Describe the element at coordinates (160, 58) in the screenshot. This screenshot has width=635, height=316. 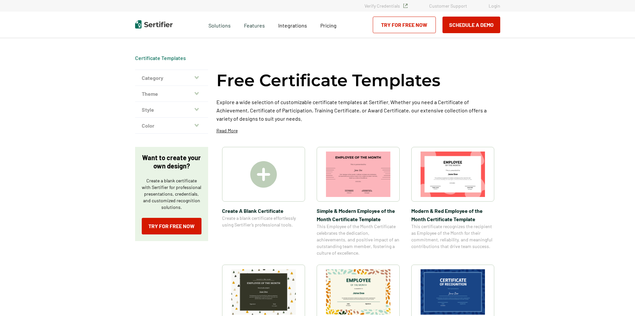
I see `div: Breadcrumb` at that location.